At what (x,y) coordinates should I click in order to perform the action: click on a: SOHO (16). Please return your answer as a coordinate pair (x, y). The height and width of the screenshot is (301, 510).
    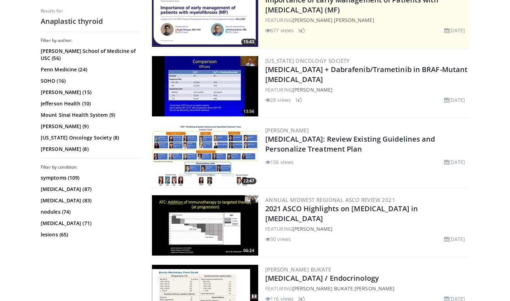
    Looking at the image, I should click on (89, 81).